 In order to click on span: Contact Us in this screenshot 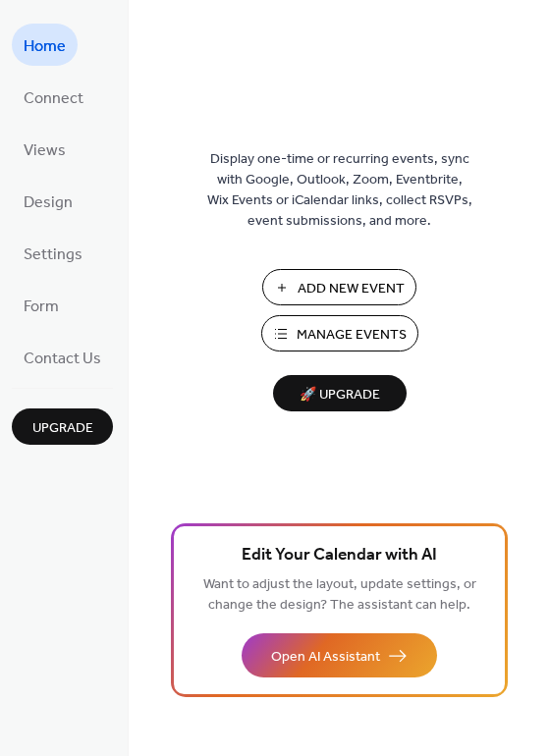, I will do `click(61, 359)`.